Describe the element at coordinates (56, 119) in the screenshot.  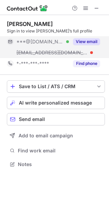
I see `button: Send email` at that location.